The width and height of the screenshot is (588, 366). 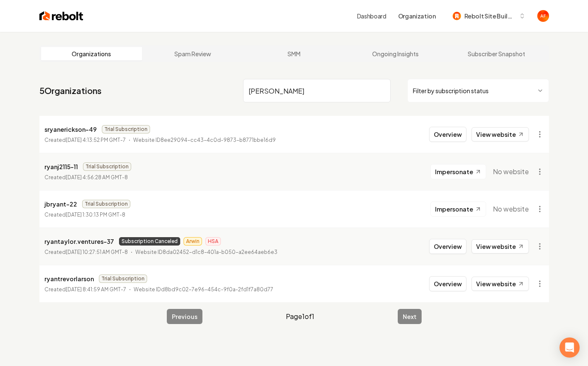 What do you see at coordinates (205, 140) in the screenshot?
I see `p: Website ID 8ee29094-cc43-4c0d-9873-b8771bbe16d9` at bounding box center [205, 140].